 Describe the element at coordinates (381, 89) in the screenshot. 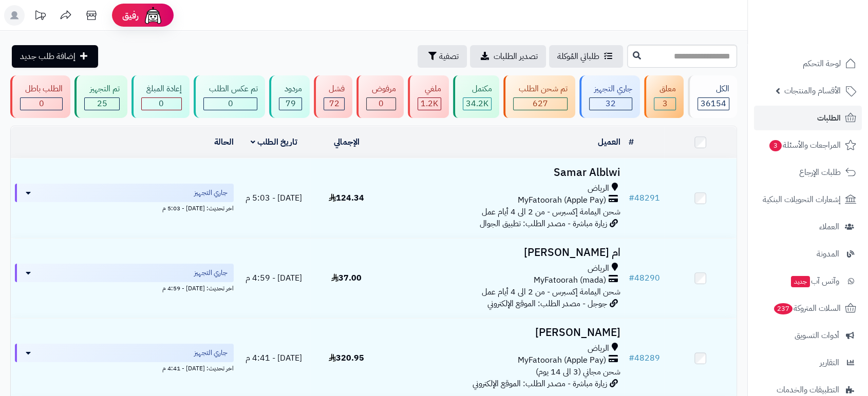

I see `div: مرفوض` at that location.